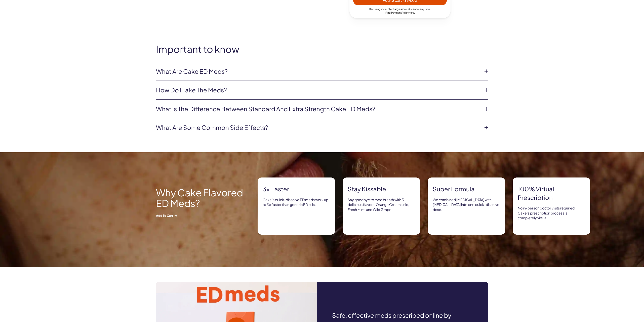  What do you see at coordinates (318, 109) in the screenshot?
I see `a: What is the difference between Standard and Extra Strength Cake ED meds?` at bounding box center [318, 109].